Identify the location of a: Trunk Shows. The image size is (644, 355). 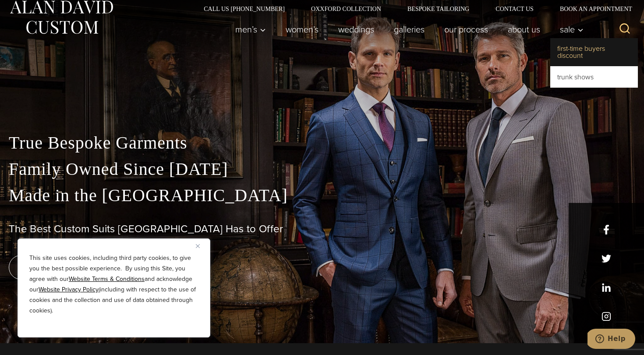
(594, 77).